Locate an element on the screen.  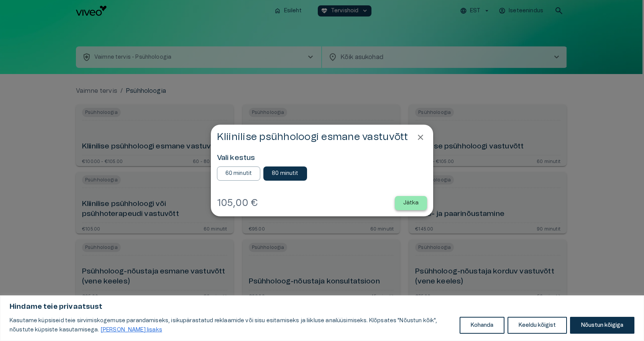
button: Close is located at coordinates (421, 137).